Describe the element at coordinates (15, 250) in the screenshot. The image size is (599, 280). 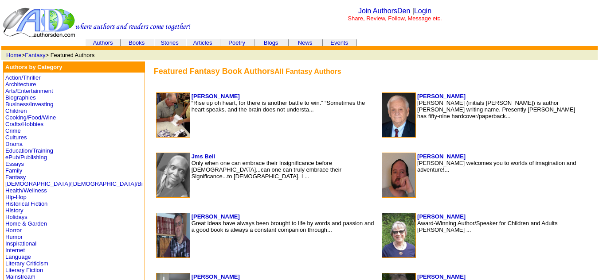
I see `a: Internet` at that location.